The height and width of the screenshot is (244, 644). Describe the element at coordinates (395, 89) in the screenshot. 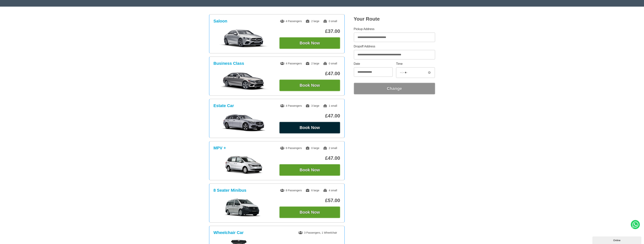

I see `button: Change` at that location.